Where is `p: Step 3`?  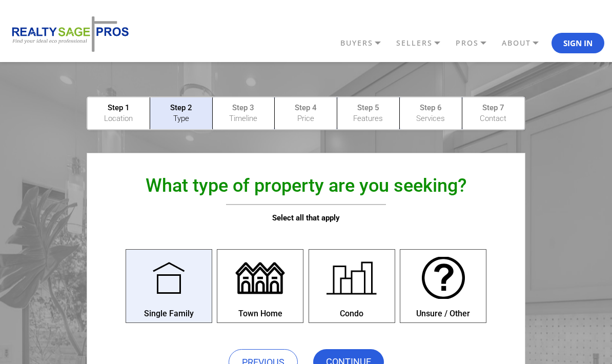
p: Step 3 is located at coordinates (243, 108).